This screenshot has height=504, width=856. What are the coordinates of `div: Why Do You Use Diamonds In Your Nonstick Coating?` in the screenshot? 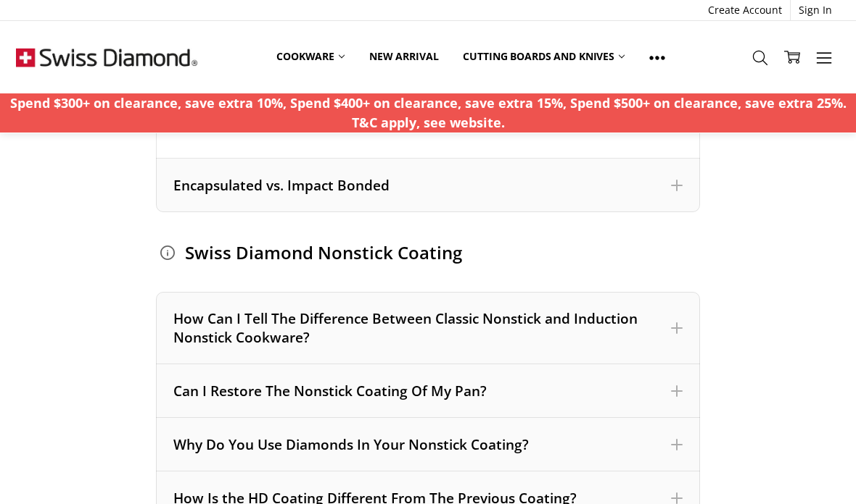 It's located at (427, 445).